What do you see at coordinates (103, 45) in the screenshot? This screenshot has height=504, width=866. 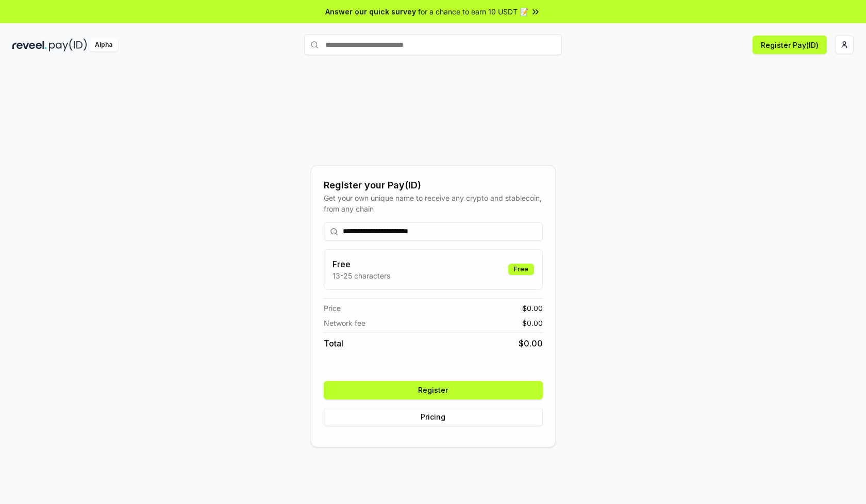 I see `div: Alpha` at bounding box center [103, 45].